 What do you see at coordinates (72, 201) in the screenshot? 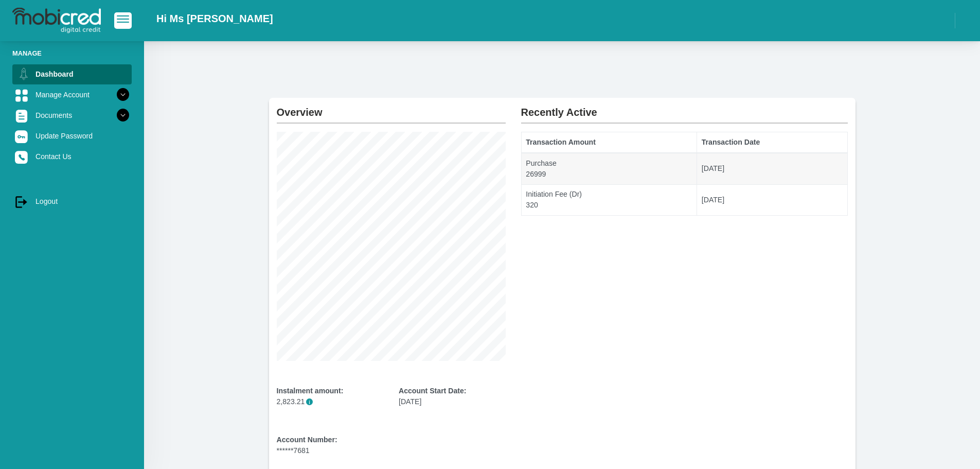
I see `a: Logout` at bounding box center [72, 201].